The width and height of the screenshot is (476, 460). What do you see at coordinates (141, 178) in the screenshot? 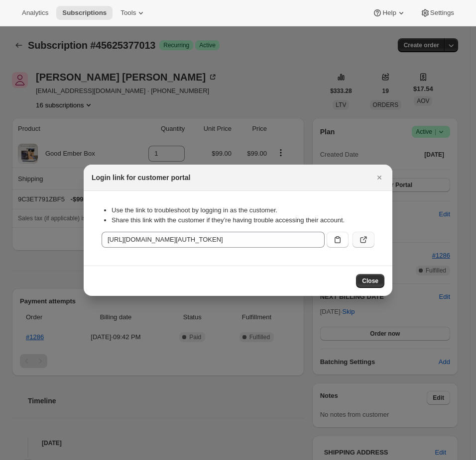
I see `h2: Login link for customer portal` at bounding box center [141, 178].